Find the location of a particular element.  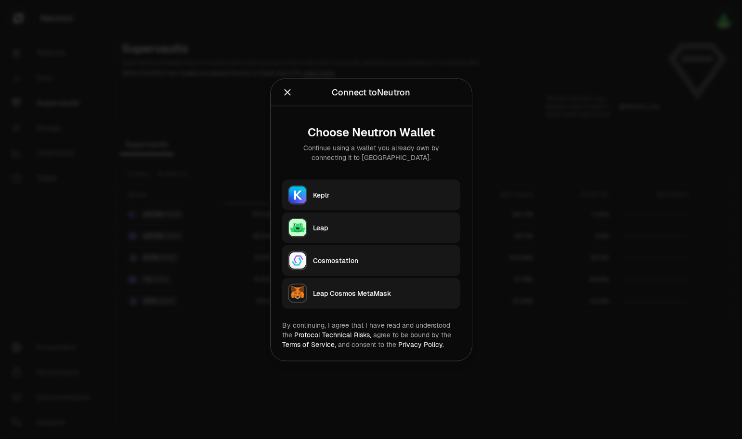

img: Cosmostation is located at coordinates (298, 260).